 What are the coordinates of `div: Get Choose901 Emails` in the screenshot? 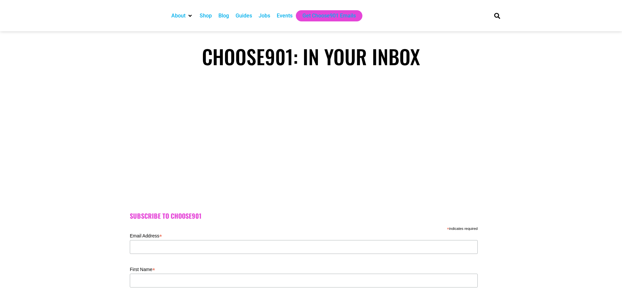 It's located at (329, 16).